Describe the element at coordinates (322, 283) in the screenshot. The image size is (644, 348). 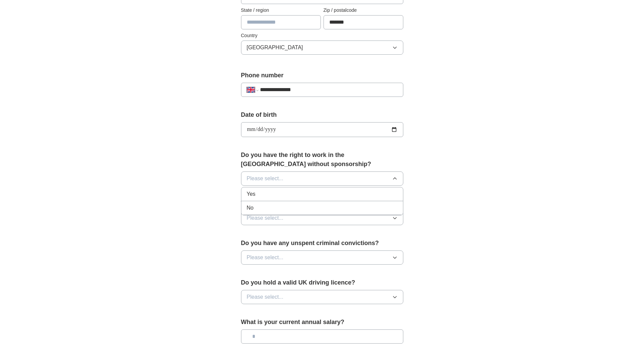
I see `label: Do you hold a valid UK driving licence?` at that location.